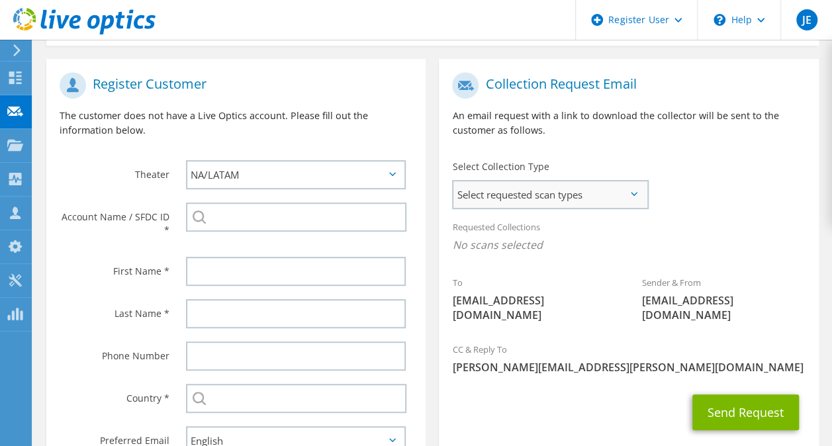 The image size is (832, 446). Describe the element at coordinates (719, 20) in the screenshot. I see `svg: \n` at that location.